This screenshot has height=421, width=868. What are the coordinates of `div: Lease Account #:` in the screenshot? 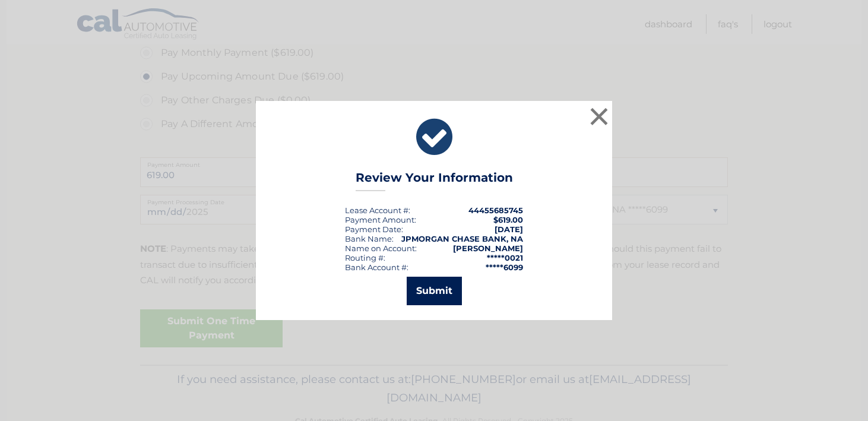 It's located at (378, 210).